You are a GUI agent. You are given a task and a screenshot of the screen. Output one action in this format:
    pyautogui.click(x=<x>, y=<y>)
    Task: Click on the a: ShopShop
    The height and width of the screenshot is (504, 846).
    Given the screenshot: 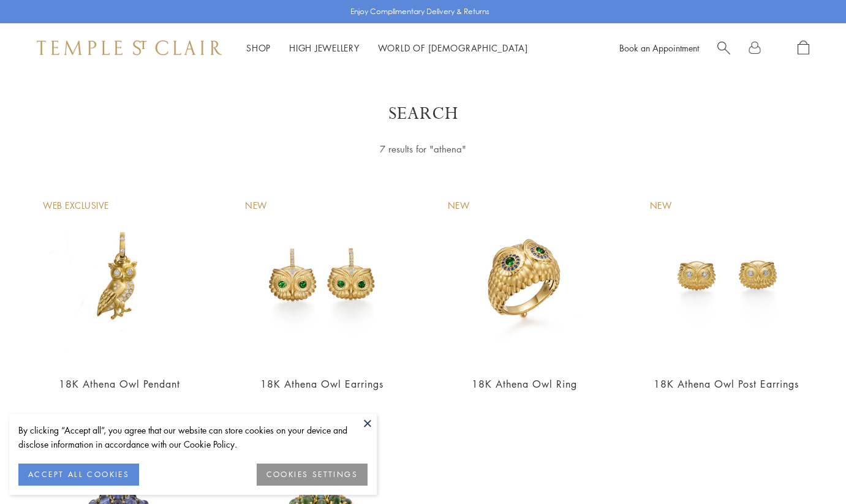 What is the action you would take?
    pyautogui.click(x=258, y=48)
    